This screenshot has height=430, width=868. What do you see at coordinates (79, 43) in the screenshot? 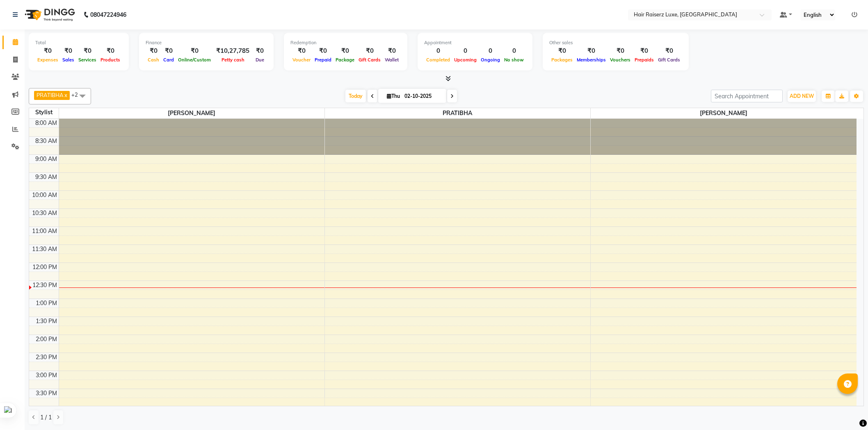
I see `div: Total` at bounding box center [79, 43].